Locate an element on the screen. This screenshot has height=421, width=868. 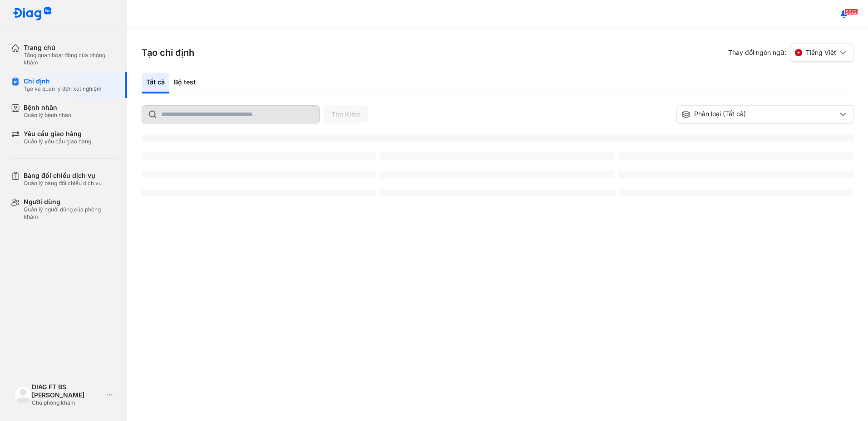
span: 5022 is located at coordinates (851, 12).